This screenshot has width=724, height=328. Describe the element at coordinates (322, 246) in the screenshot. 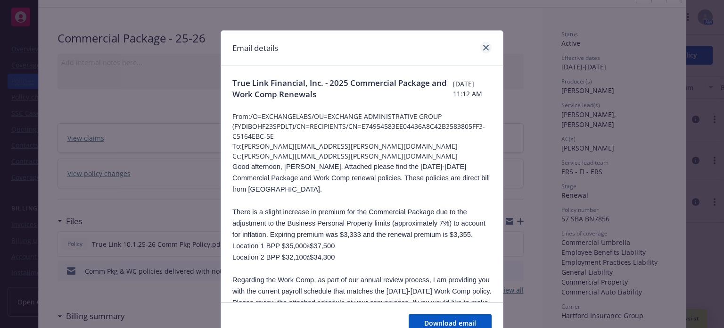

I see `span: $37,500` at that location.